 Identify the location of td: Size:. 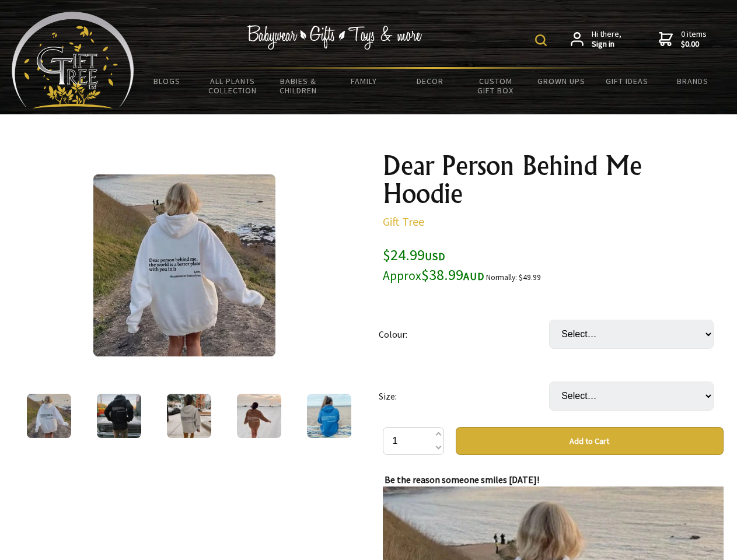
(464, 396).